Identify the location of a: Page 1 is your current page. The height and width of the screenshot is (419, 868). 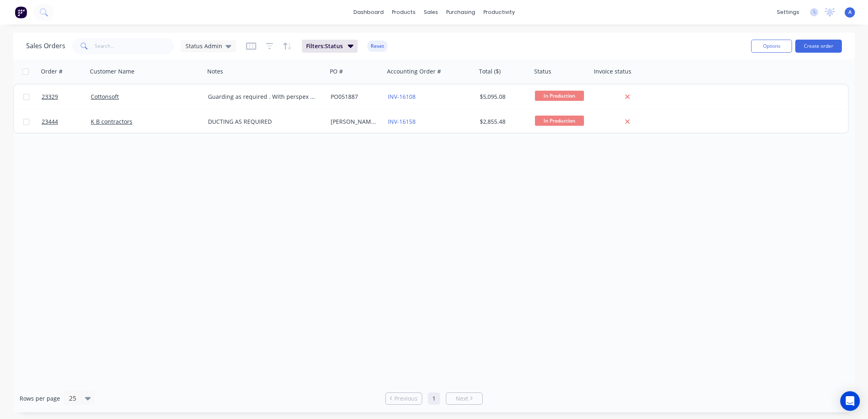
(434, 398).